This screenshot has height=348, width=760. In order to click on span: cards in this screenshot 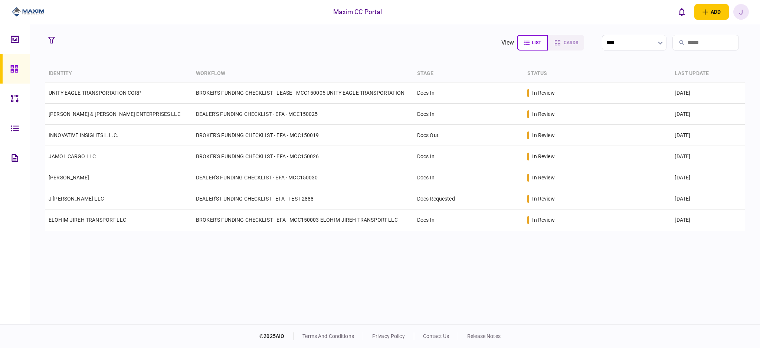, I will do `click(570, 43)`.